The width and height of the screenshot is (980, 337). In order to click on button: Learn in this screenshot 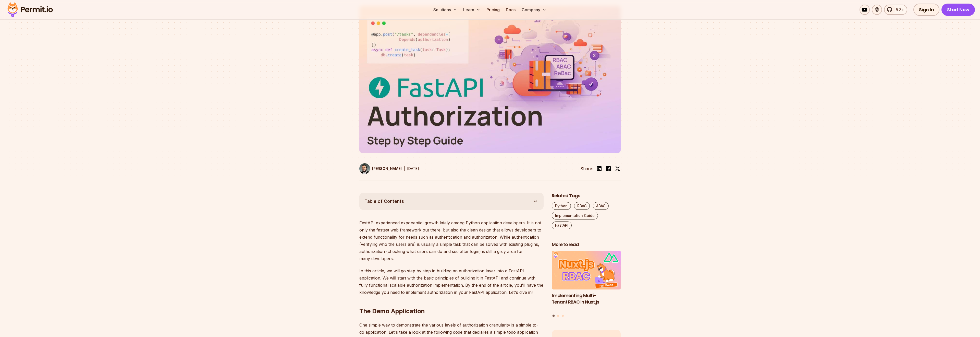, I will do `click(472, 10)`.